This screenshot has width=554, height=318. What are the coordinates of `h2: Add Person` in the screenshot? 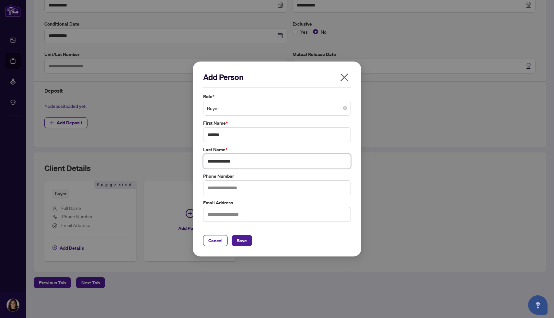 It's located at (277, 77).